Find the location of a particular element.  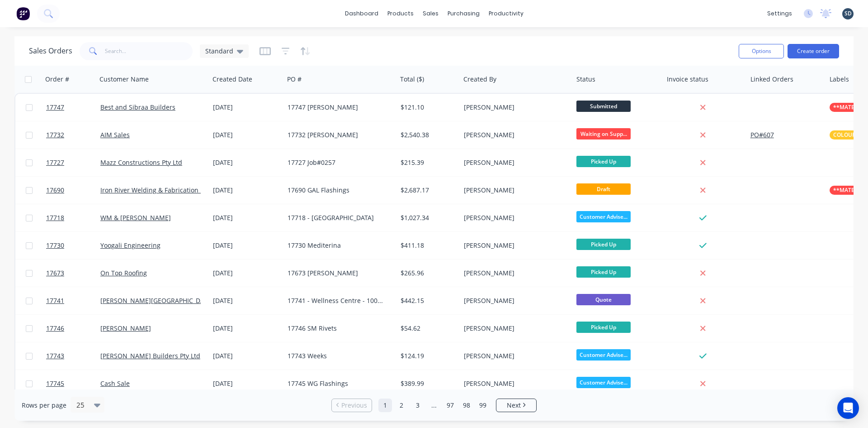

div: sales is located at coordinates (430, 14).